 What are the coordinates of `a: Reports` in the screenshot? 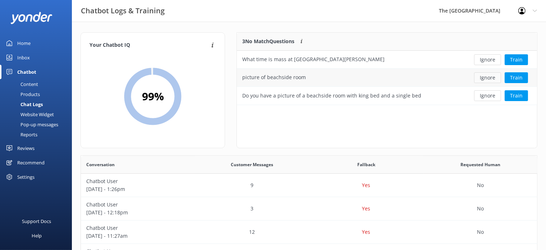 It's located at (38, 134).